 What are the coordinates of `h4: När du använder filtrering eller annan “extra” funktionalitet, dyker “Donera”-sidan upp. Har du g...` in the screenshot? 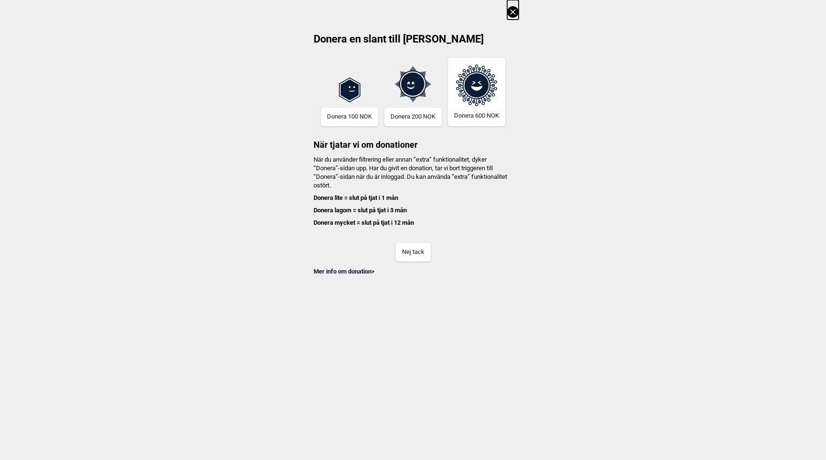 It's located at (413, 191).